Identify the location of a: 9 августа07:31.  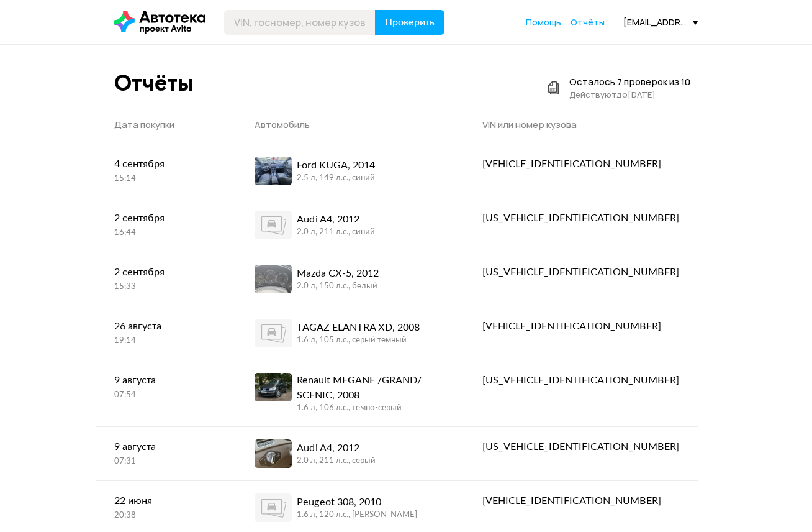
(166, 453).